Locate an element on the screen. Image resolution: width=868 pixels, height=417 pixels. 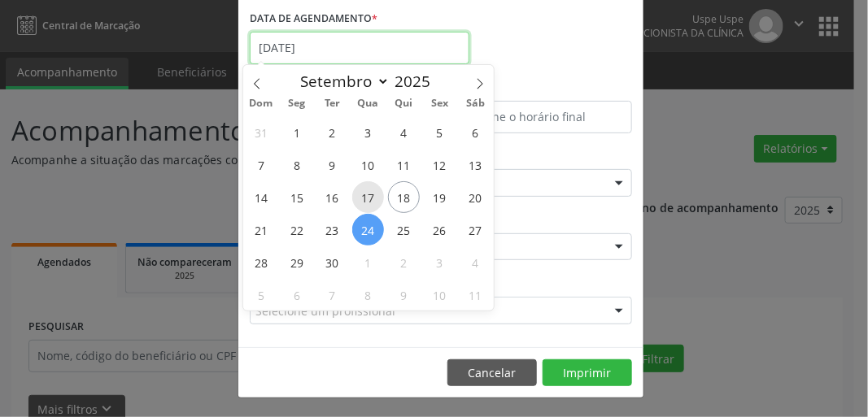
span: Sex is located at coordinates (440, 103).